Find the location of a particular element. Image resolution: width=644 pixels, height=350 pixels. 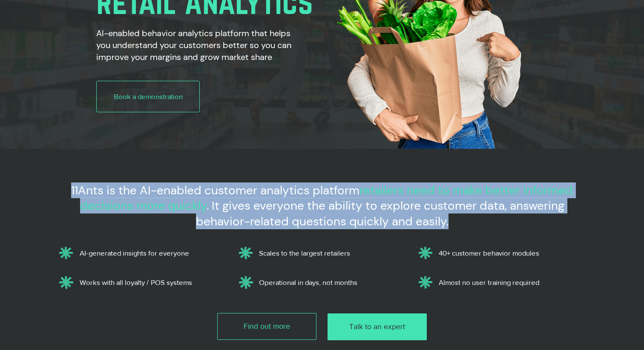

p: Almost no user training required is located at coordinates (512, 283).